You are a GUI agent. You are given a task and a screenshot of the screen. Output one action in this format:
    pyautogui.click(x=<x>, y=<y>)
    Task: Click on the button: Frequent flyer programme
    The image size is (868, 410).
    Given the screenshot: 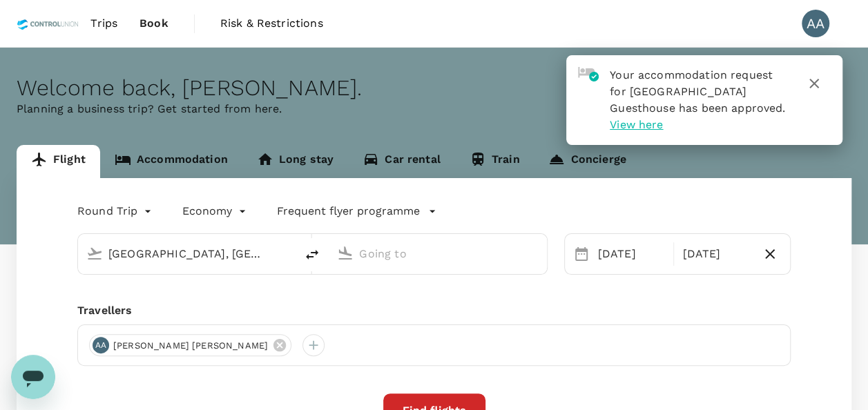 What is the action you would take?
    pyautogui.click(x=356, y=211)
    